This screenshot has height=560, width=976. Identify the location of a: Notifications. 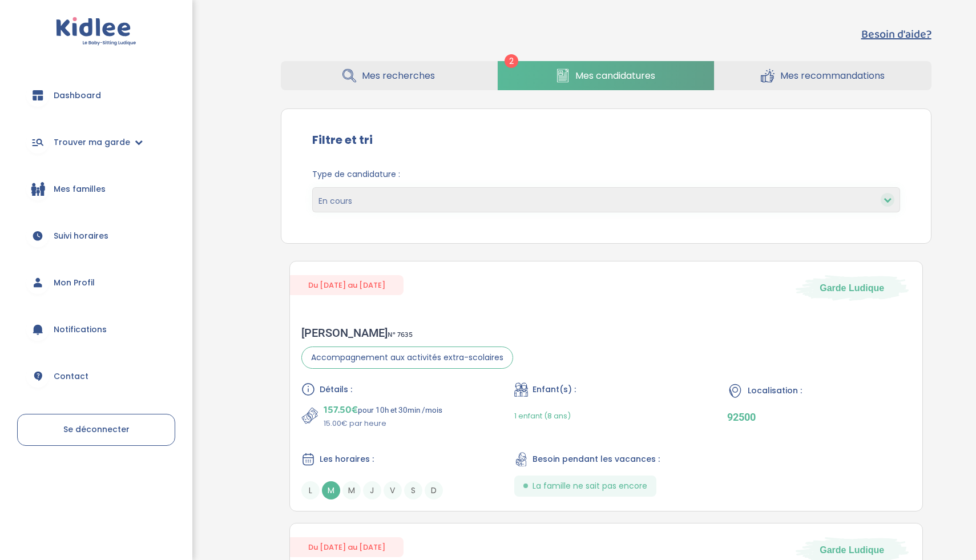
(96, 329).